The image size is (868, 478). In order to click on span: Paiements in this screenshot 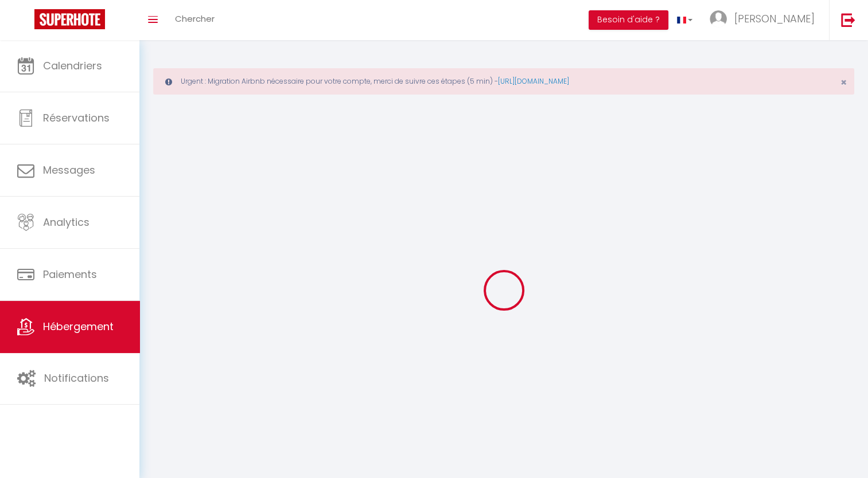, I will do `click(70, 274)`.